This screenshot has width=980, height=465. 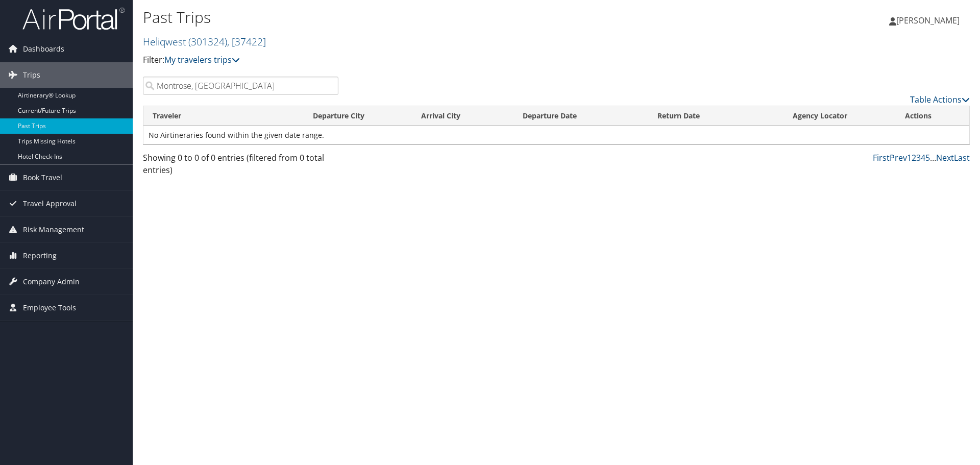 I want to click on a: Prev, so click(x=898, y=157).